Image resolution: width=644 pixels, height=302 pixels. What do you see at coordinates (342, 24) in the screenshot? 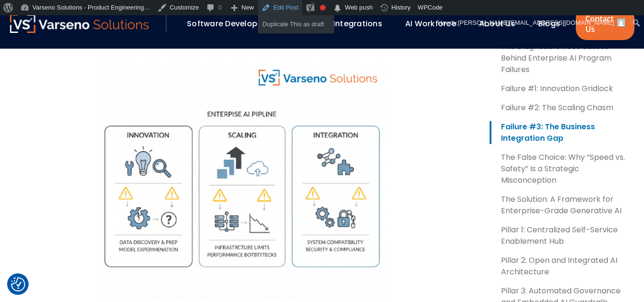
I see `a: System Integrations` at bounding box center [342, 24].